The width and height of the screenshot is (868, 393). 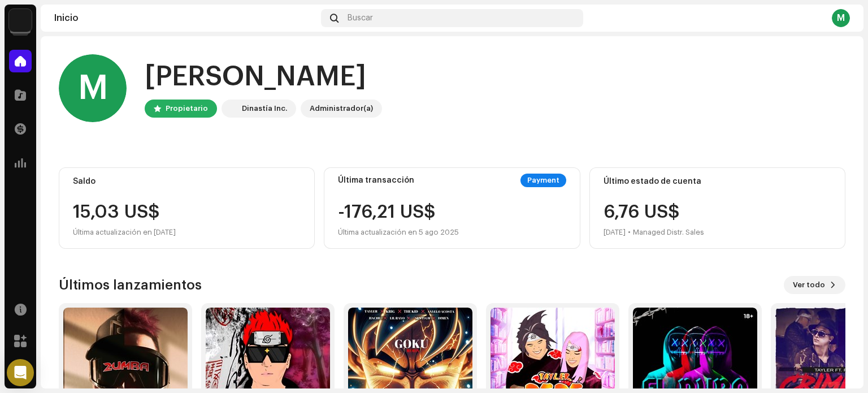 What do you see at coordinates (185, 18) in the screenshot?
I see `div: Inicio` at bounding box center [185, 18].